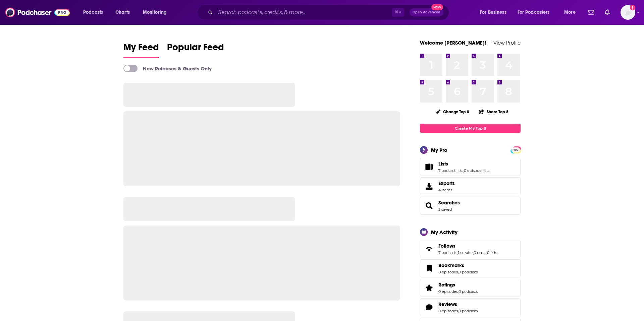 The image size is (644, 321). Describe the element at coordinates (633, 8) in the screenshot. I see `svg: Add a profile image` at that location.